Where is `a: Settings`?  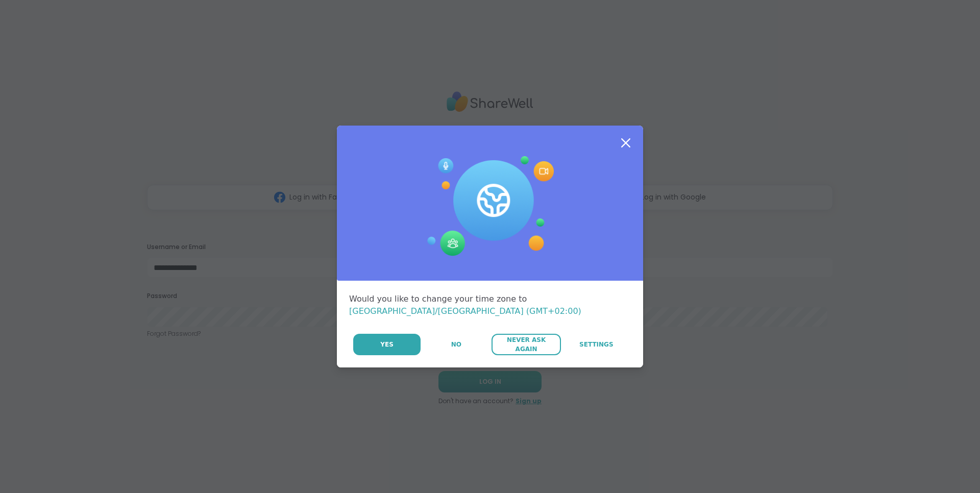 a: Settings is located at coordinates (596, 345).